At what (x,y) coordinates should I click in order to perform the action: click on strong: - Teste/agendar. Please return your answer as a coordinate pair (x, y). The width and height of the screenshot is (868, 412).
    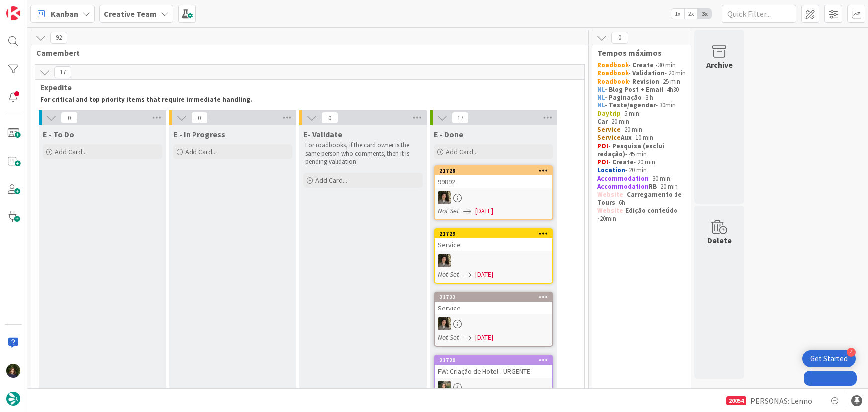
    Looking at the image, I should click on (631, 105).